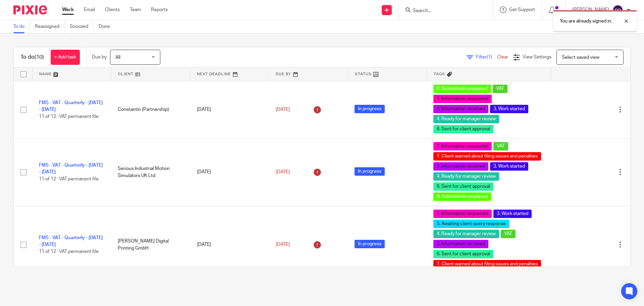 The width and height of the screenshot is (644, 306). Describe the element at coordinates (618, 10) in the screenshot. I see `img: svg%3E` at that location.